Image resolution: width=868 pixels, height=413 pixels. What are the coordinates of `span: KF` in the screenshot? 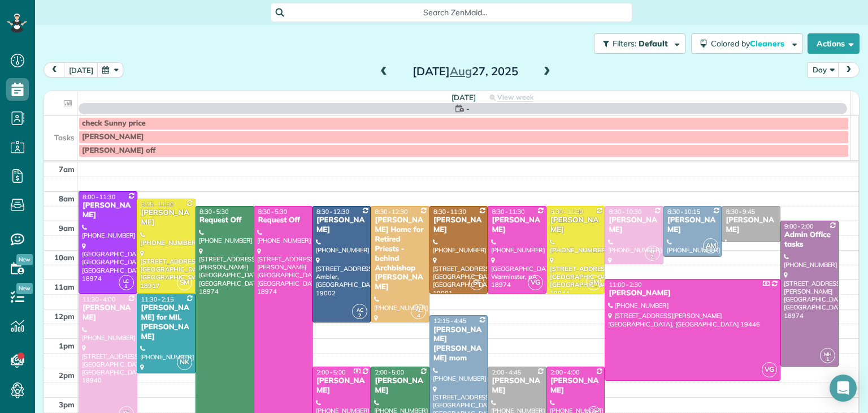 It's located at (652, 251).